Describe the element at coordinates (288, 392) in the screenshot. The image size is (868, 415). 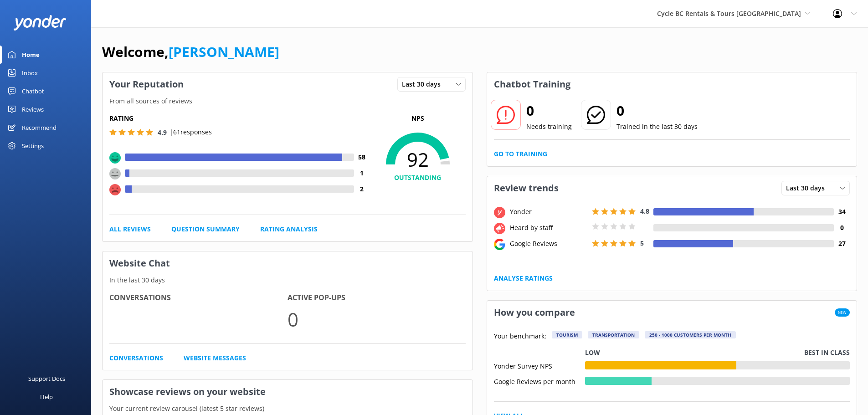
I see `h3: Showcase reviews on your website` at that location.